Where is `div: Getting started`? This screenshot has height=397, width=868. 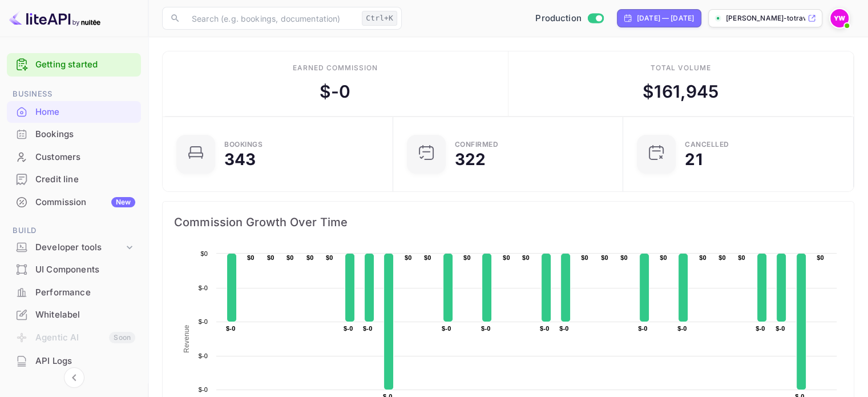 div: Getting started is located at coordinates (74, 64).